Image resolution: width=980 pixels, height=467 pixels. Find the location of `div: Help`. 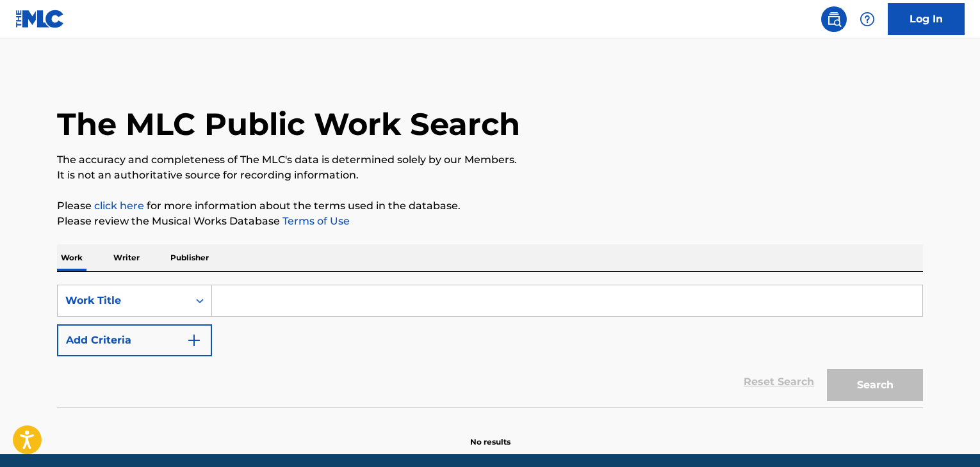

div: Help is located at coordinates (867, 19).